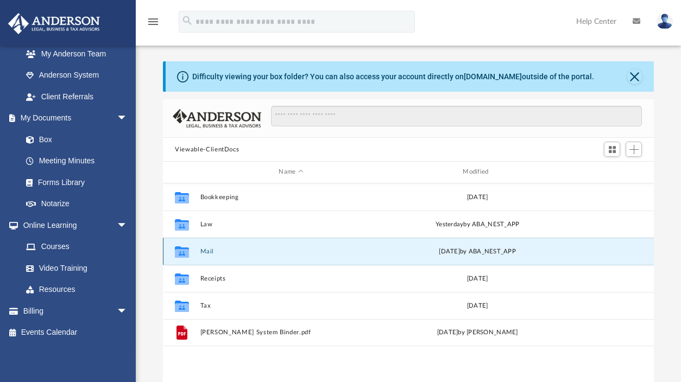  What do you see at coordinates (291, 251) in the screenshot?
I see `button: Mail` at bounding box center [291, 251].